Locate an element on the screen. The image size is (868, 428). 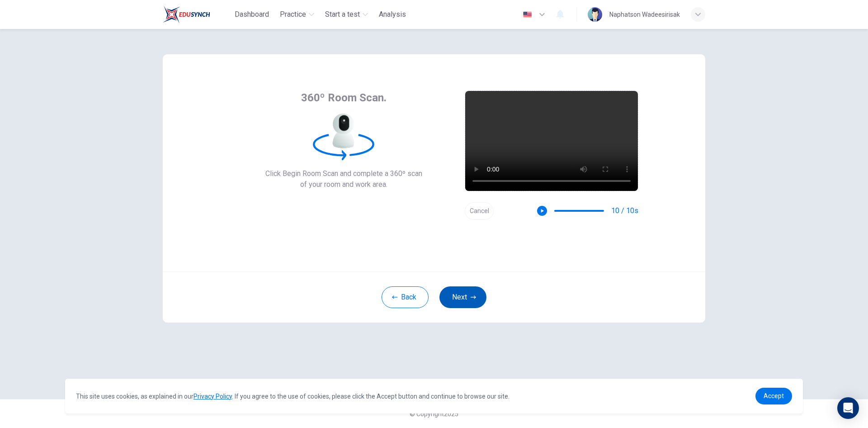
img: Train Test logo is located at coordinates (186, 15).